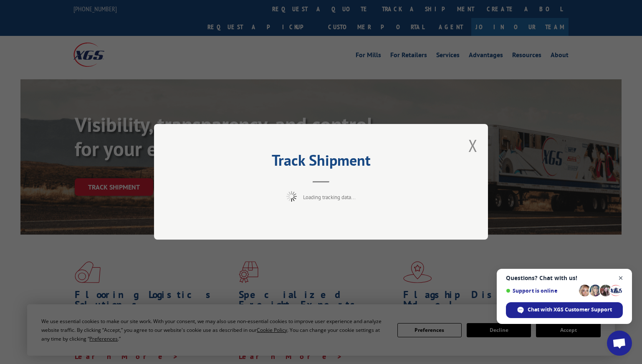  I want to click on div: Chat with XGS Customer Support, so click(564, 310).